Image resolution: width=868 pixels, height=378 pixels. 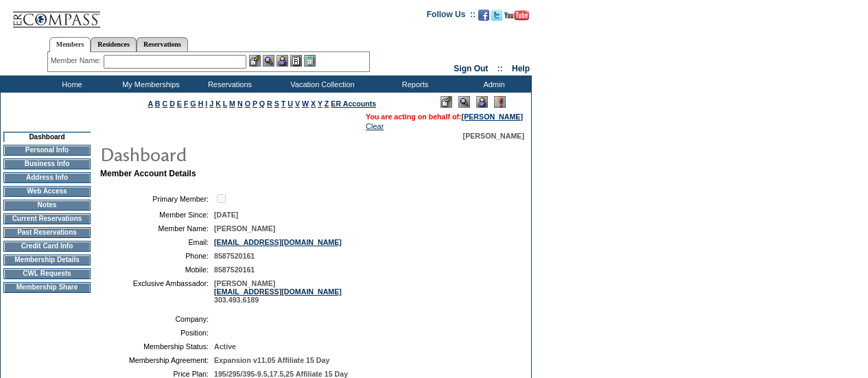 I want to click on img: Edit Mode, so click(x=445, y=101).